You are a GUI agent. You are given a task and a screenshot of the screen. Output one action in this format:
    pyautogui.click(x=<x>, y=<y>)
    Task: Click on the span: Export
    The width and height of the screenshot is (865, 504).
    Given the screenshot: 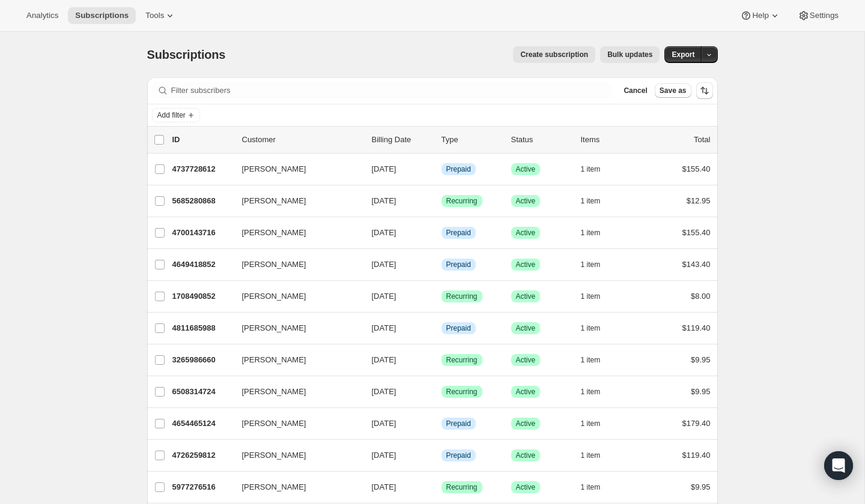 What is the action you would take?
    pyautogui.click(x=683, y=54)
    